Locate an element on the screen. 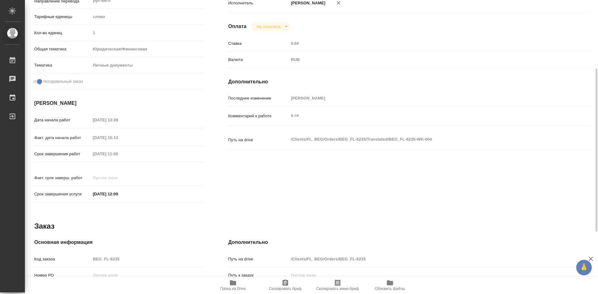 This screenshot has width=598, height=294. button: Не оплачена is located at coordinates (268, 26).